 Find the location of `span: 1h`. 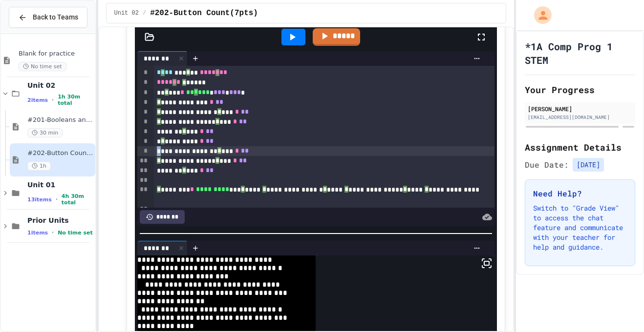

span: 1h is located at coordinates (39, 166).